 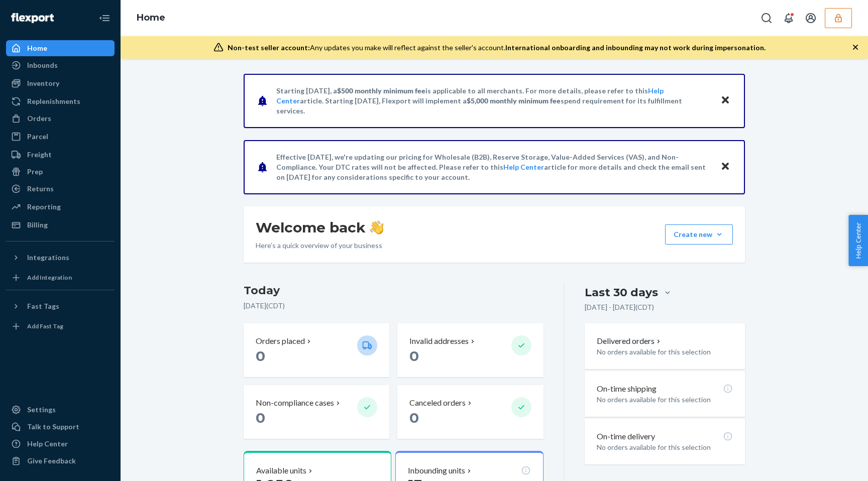 What do you see at coordinates (53, 427) in the screenshot?
I see `div: Talk to Support` at bounding box center [53, 427].